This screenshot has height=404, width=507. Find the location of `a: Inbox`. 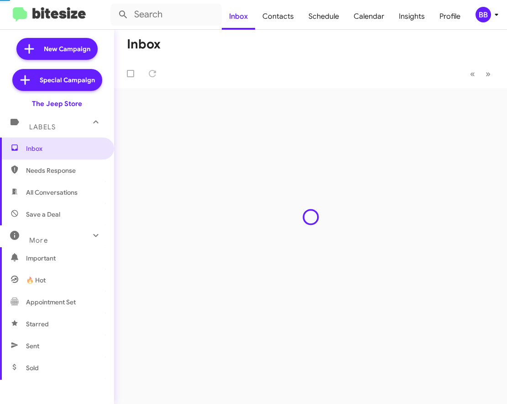

a: Inbox is located at coordinates (238, 16).